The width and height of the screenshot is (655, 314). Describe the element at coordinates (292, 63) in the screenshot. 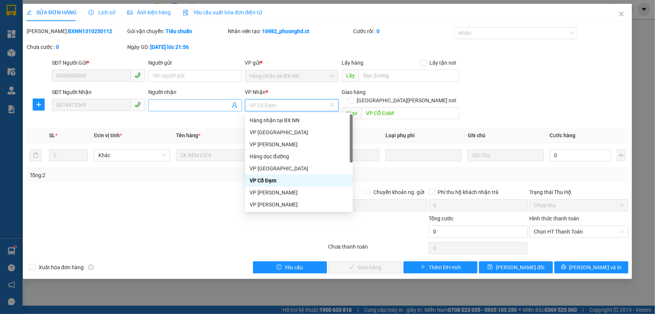

I see `div: VP gửi` at that location.